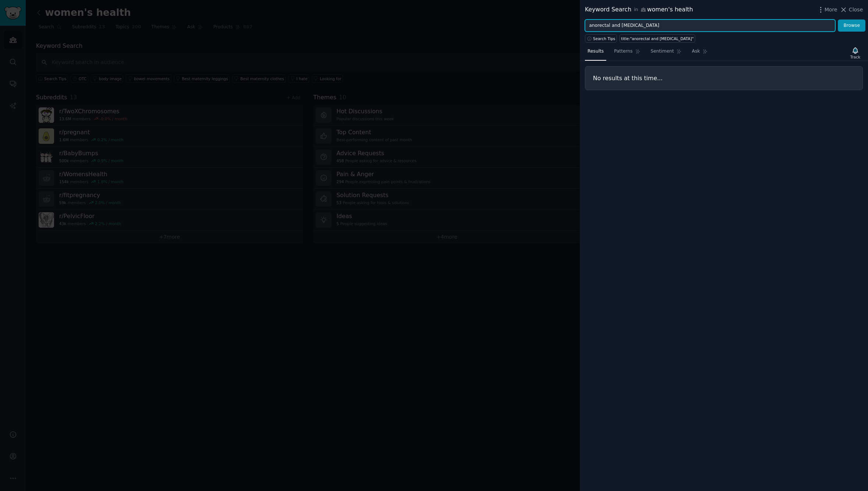 This screenshot has height=491, width=868. What do you see at coordinates (710, 26) in the screenshot?
I see `input: Try a keyword related to your business` at bounding box center [710, 26].